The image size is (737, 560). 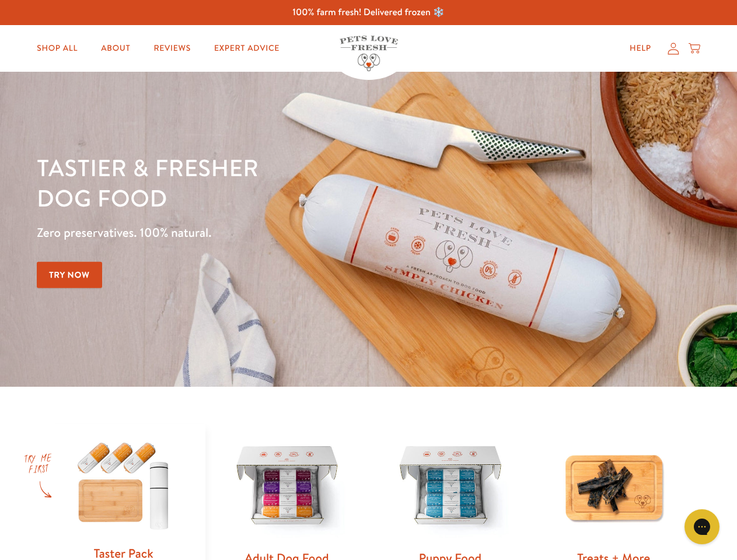 I want to click on a: Try Now, so click(x=69, y=275).